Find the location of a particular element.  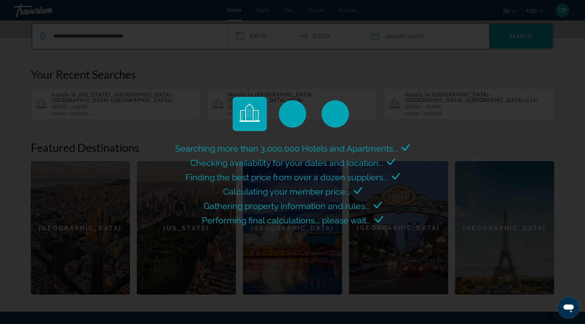

span: Finding the best price from over a dozen suppliers... is located at coordinates (287, 177).